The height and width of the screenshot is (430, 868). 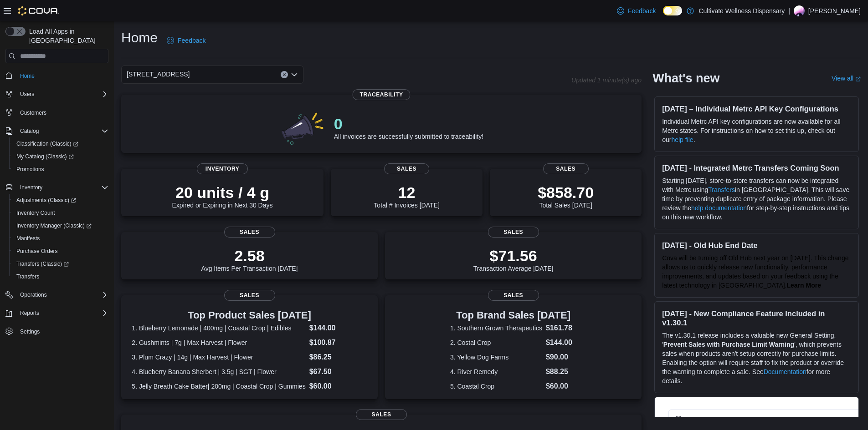 What do you see at coordinates (54, 225) in the screenshot?
I see `a: Inventory Manager (Classic)` at bounding box center [54, 225].